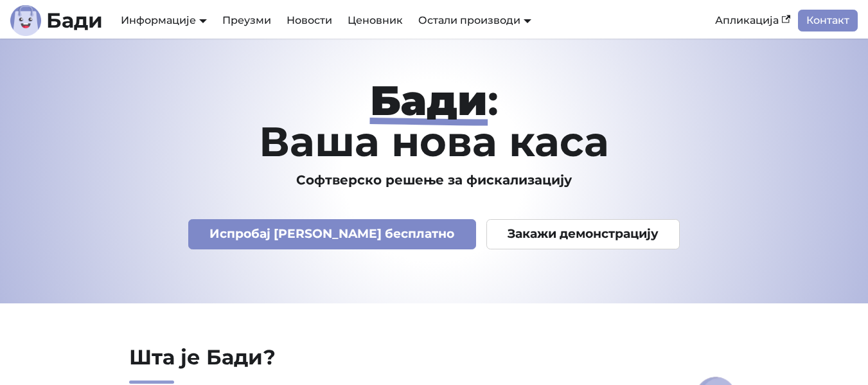  Describe the element at coordinates (752, 21) in the screenshot. I see `a: Апликација` at that location.